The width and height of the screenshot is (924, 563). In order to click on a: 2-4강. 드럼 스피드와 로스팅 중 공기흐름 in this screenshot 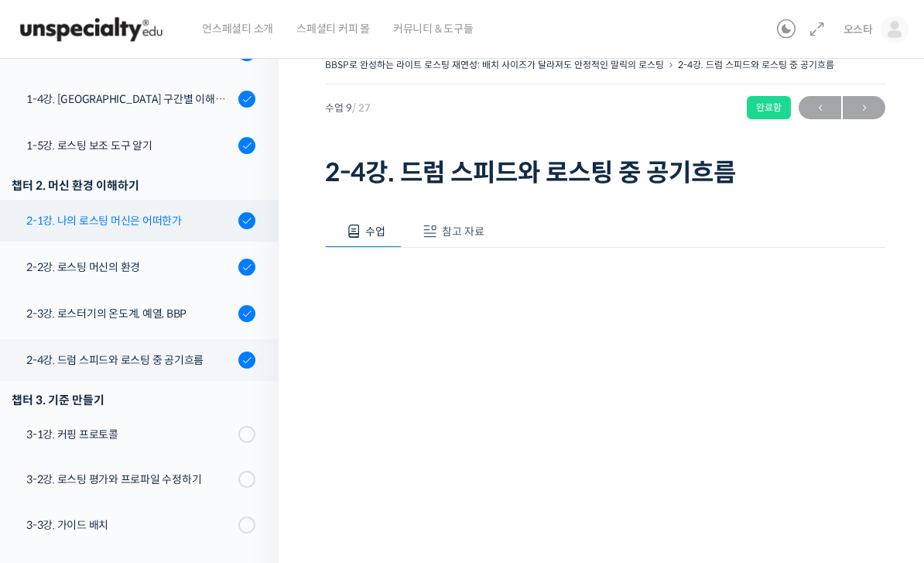, I will do `click(756, 64)`.